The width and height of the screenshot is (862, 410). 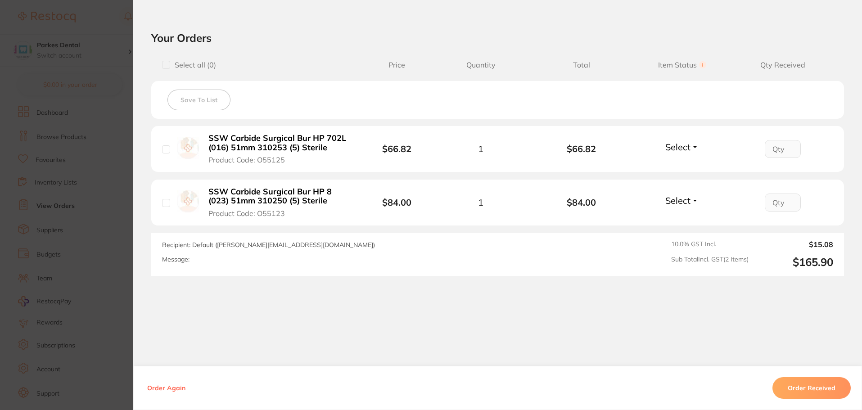 I want to click on button: SSW Carbide Surgical Bur HP 702L (016) 51mm 310253 (5) Sterile Product Code: O55125, so click(x=278, y=149).